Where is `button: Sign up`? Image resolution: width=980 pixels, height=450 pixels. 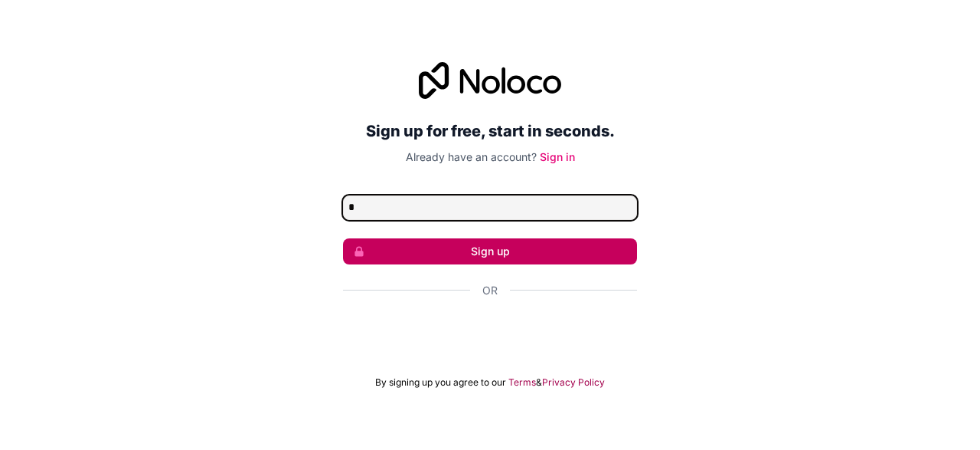 button: Sign up is located at coordinates (490, 252).